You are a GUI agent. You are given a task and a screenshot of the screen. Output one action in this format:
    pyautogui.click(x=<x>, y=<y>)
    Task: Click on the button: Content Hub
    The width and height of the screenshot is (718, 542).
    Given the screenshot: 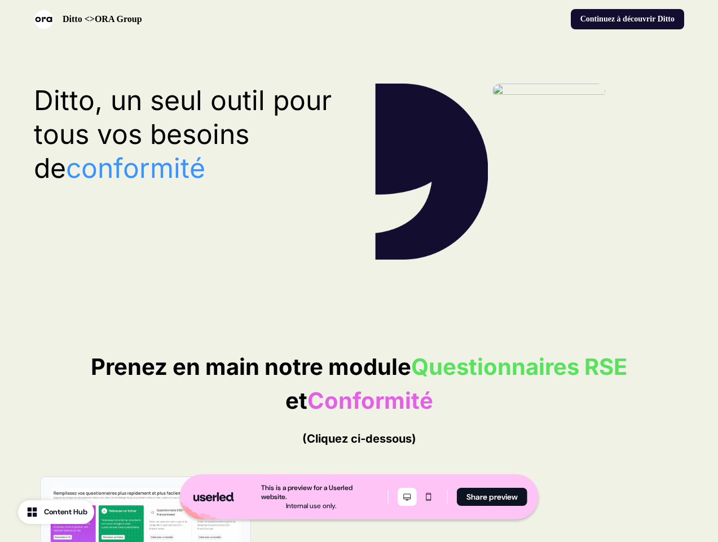 What is the action you would take?
    pyautogui.click(x=56, y=512)
    